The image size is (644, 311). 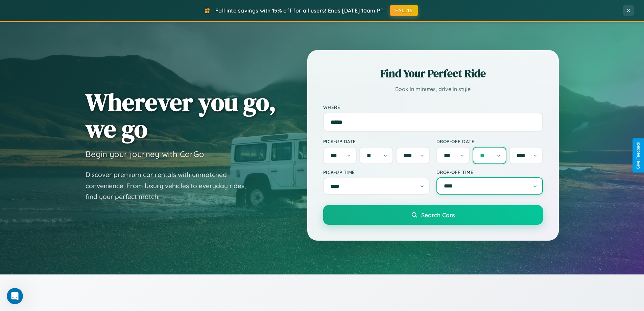 What do you see at coordinates (433, 107) in the screenshot?
I see `label: Where` at bounding box center [433, 107].